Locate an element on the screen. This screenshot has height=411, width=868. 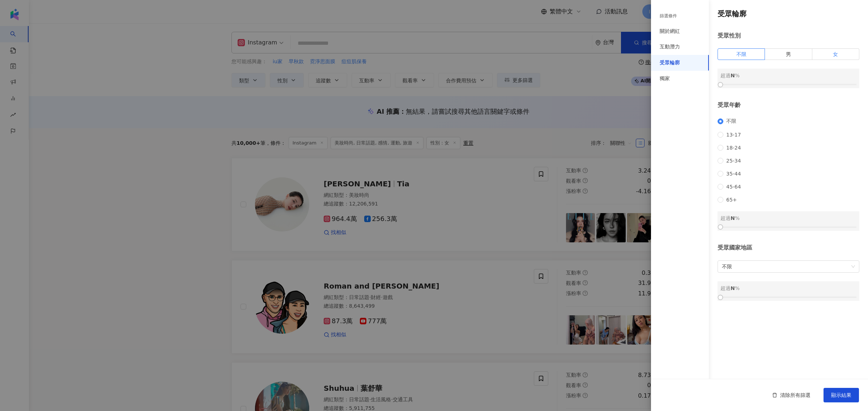
span: delete is located at coordinates (775, 395).